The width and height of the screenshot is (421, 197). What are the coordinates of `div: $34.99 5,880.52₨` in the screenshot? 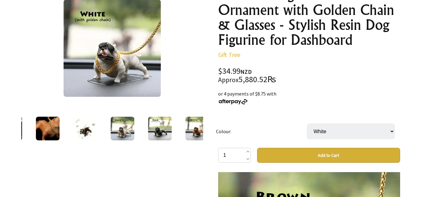 It's located at (309, 75).